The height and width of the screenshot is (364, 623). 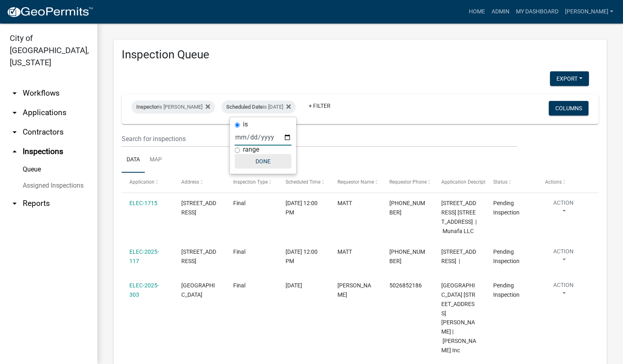 What do you see at coordinates (320, 106) in the screenshot?
I see `a: + Filter` at bounding box center [320, 106].